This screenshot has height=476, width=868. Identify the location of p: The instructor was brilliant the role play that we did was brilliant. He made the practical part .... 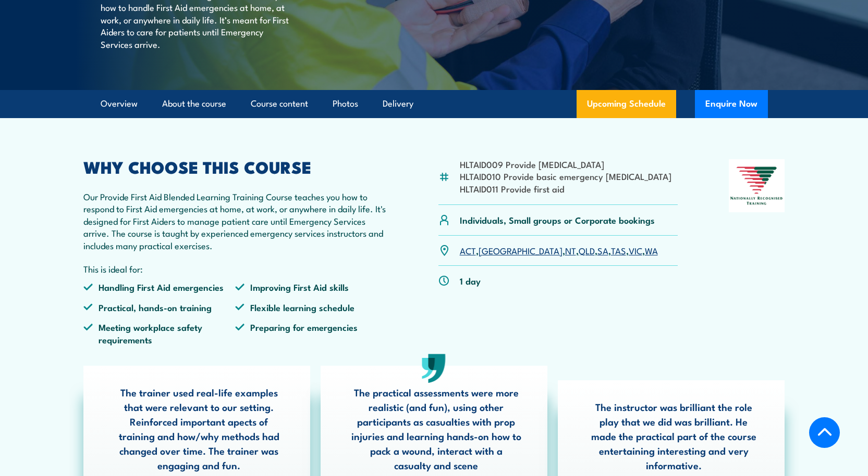
(674, 436).